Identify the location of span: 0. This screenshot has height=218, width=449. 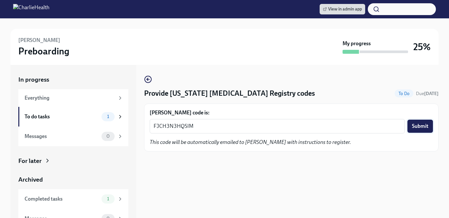
(108, 136).